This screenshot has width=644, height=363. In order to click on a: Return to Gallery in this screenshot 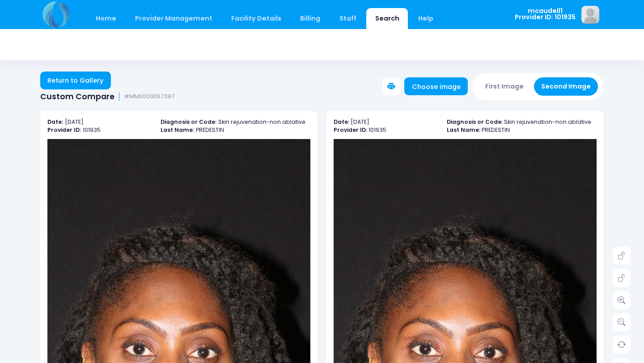, I will do `click(76, 81)`.